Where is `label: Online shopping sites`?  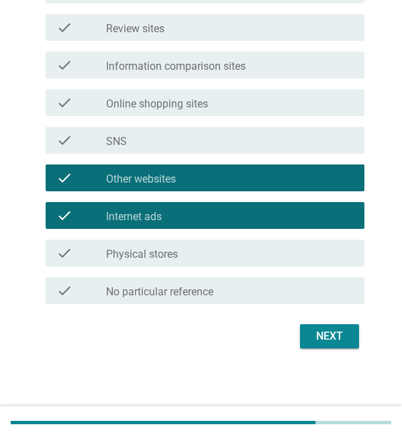 label: Online shopping sites is located at coordinates (157, 104).